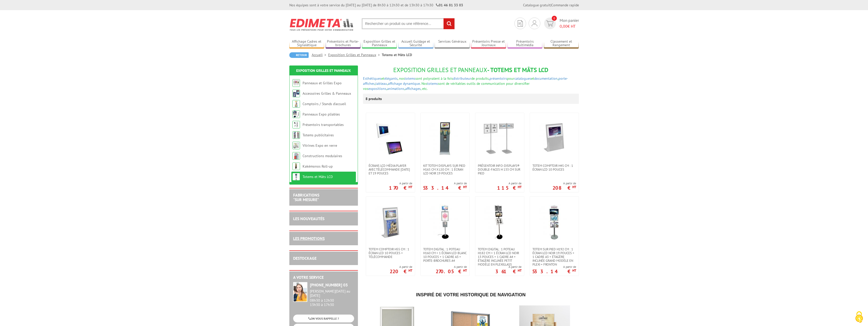 Image resolution: width=868 pixels, height=326 pixels. Describe the element at coordinates (343, 44) in the screenshot. I see `a: Présentoirs et Porte-brochures` at that location.